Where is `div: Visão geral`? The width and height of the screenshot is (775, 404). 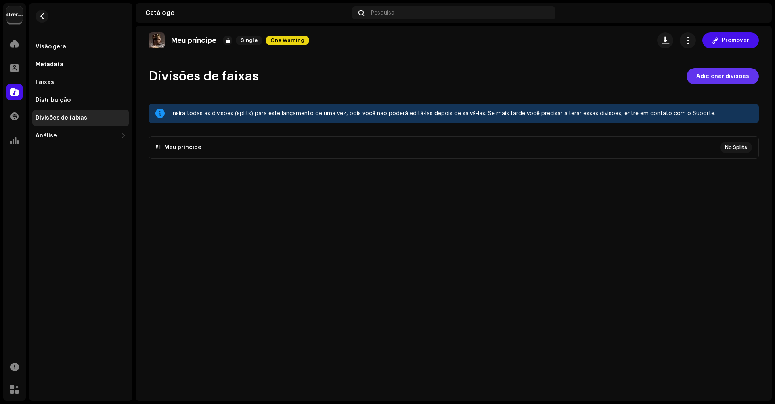 div: Visão geral is located at coordinates (52, 47).